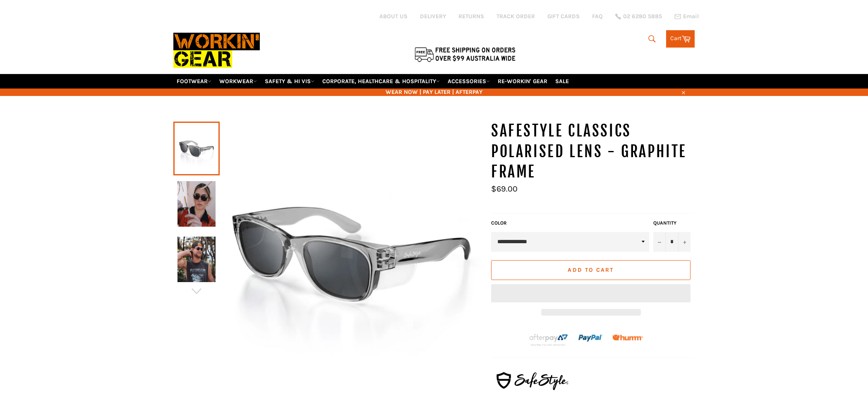 The width and height of the screenshot is (868, 395). What do you see at coordinates (659, 242) in the screenshot?
I see `button: Reduce item quantity by one` at bounding box center [659, 242].